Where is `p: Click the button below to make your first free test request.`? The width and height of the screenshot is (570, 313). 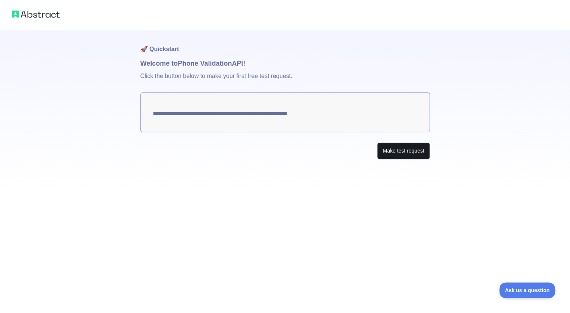
p: Click the button below to make your first free test request. is located at coordinates (285, 81).